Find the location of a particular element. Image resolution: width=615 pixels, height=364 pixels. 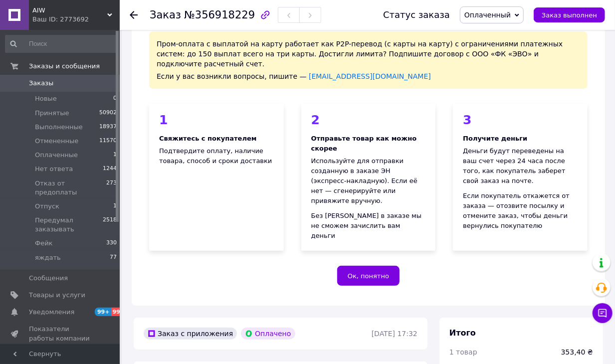

div: 3 is located at coordinates (520, 120).